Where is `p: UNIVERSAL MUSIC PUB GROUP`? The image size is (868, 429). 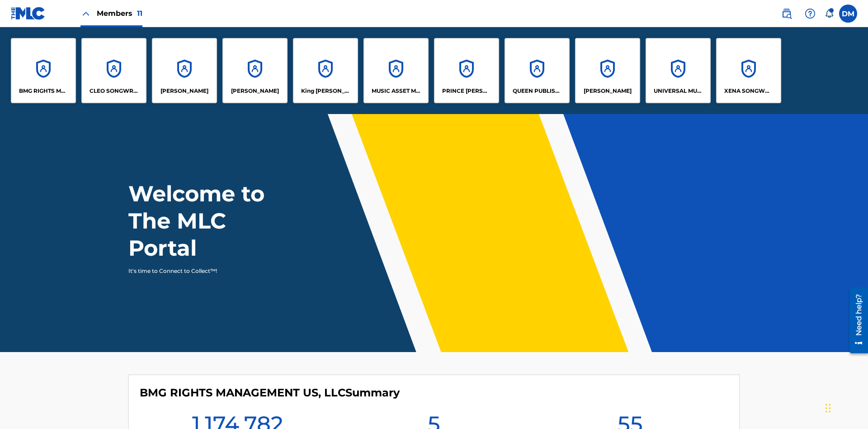
p: UNIVERSAL MUSIC PUB GROUP is located at coordinates (678, 91).